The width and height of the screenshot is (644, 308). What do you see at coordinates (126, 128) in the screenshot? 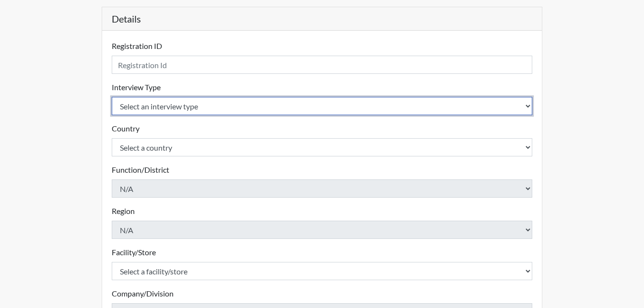
I see `label: Country` at bounding box center [126, 128].